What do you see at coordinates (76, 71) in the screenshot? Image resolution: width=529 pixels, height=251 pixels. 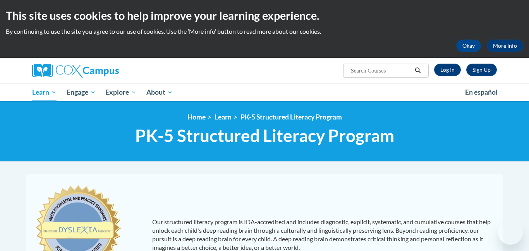 I see `img: Cox Campus` at bounding box center [76, 71].